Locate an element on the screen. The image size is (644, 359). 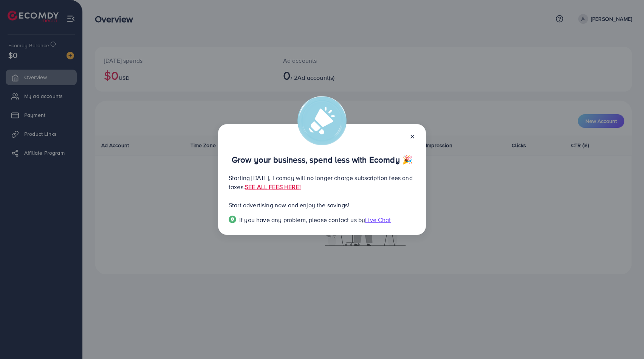
img: alert is located at coordinates (322, 121).